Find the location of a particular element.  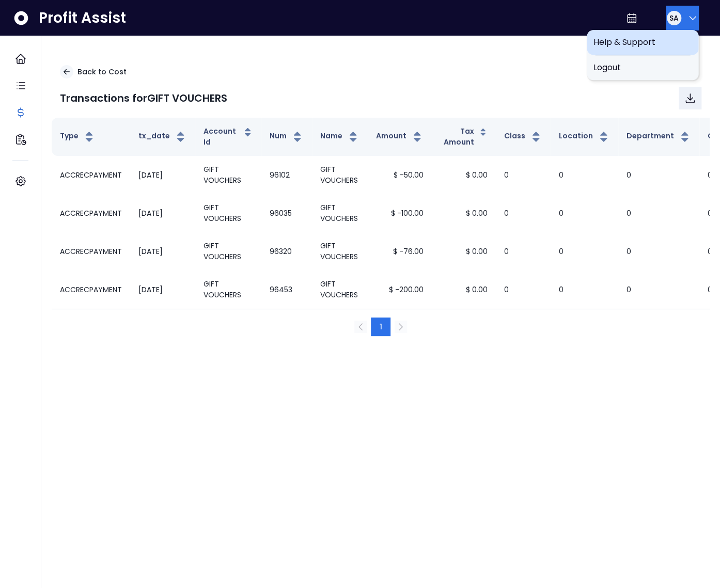

span: 1 is located at coordinates (380, 327).